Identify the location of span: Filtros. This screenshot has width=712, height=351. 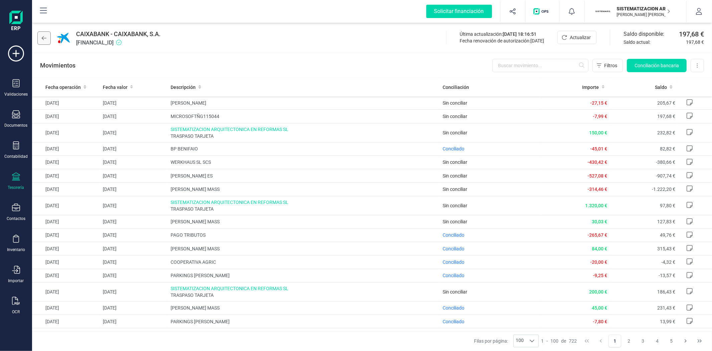
(611, 65).